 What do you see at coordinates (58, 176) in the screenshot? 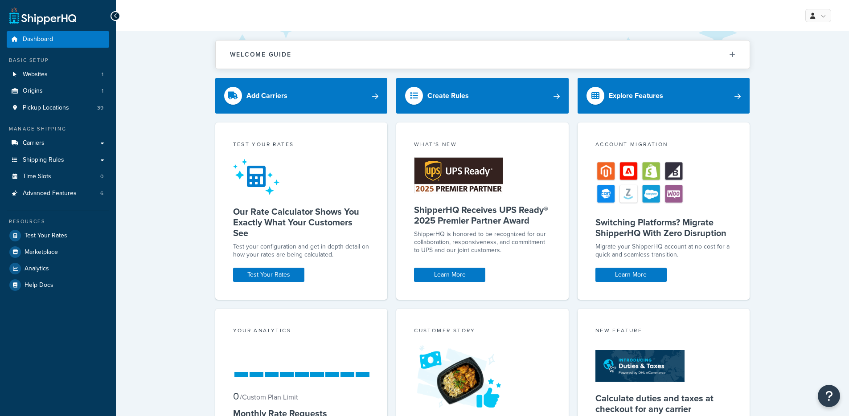
I see `a: Time Slots0` at bounding box center [58, 176].